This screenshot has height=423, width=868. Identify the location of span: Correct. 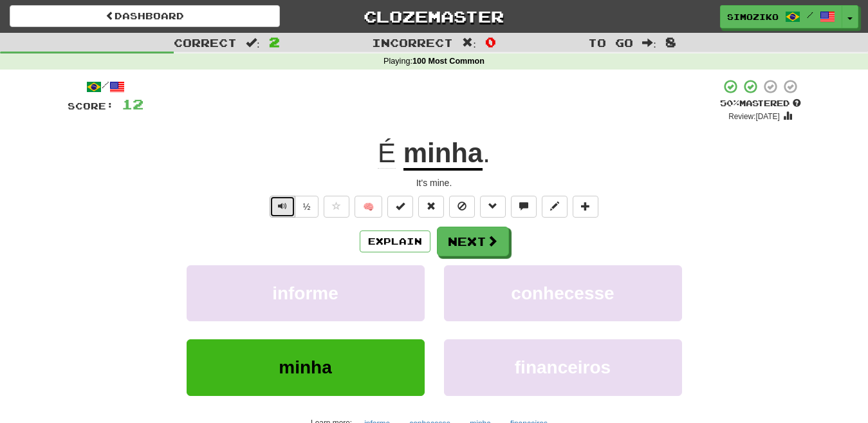
(206, 43).